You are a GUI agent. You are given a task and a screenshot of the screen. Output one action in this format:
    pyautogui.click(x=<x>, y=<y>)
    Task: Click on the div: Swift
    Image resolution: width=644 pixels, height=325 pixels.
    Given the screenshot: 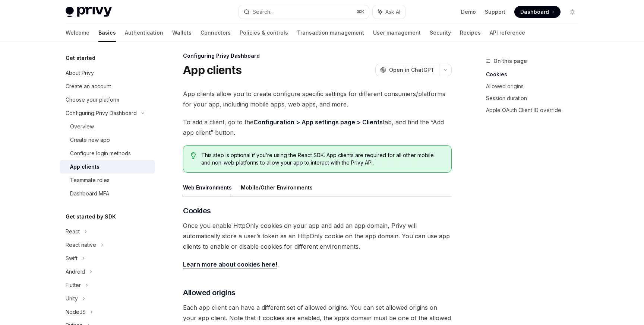 What is the action you would take?
    pyautogui.click(x=72, y=258)
    